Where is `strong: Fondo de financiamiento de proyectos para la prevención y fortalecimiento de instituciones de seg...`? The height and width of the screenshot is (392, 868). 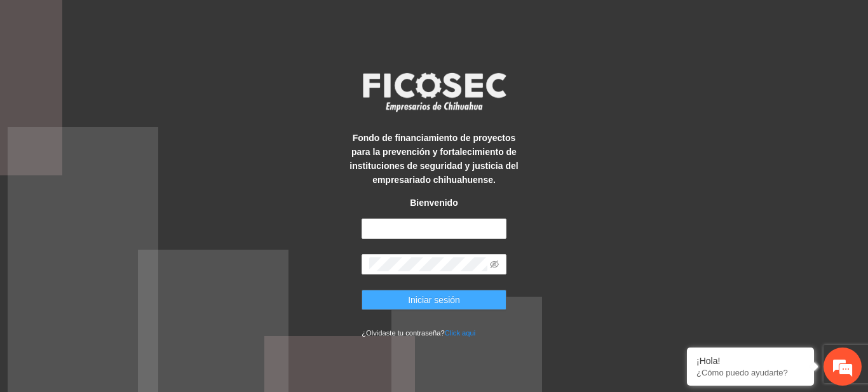
strong: Fondo de financiamiento de proyectos para la prevención y fortalecimiento de instituciones de seg... is located at coordinates (433, 159).